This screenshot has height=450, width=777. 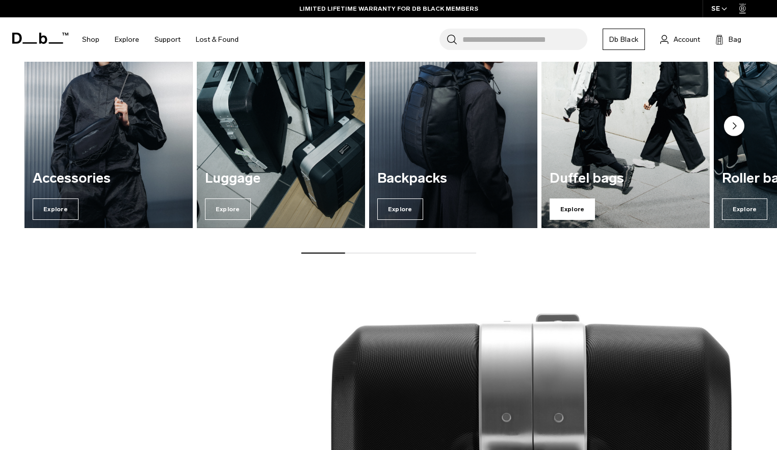 I want to click on a: Backpacks Explore, so click(x=453, y=114).